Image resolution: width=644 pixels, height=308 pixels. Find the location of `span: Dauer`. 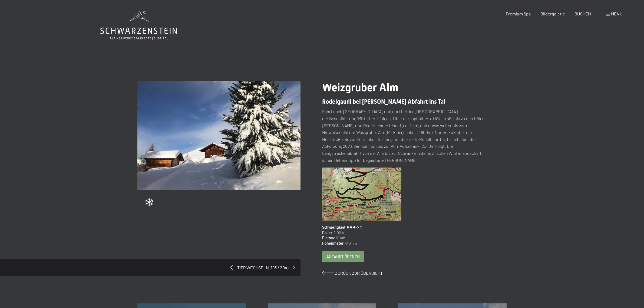

span: Dauer is located at coordinates (327, 233).